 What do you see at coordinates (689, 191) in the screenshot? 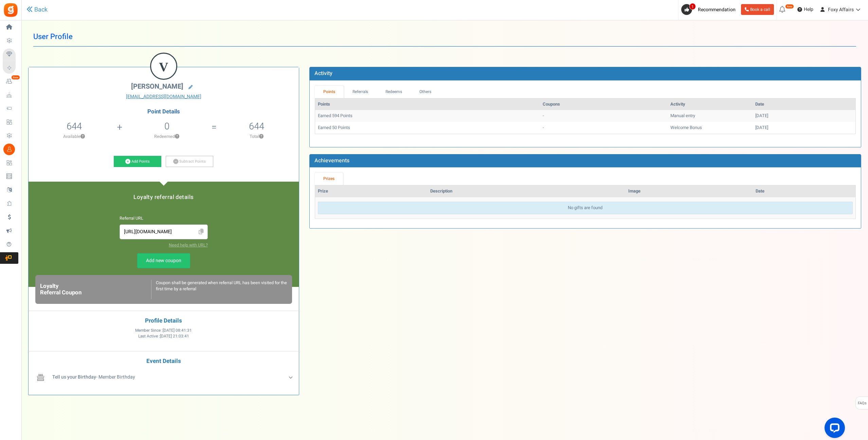
I see `th: Image` at bounding box center [689, 191].